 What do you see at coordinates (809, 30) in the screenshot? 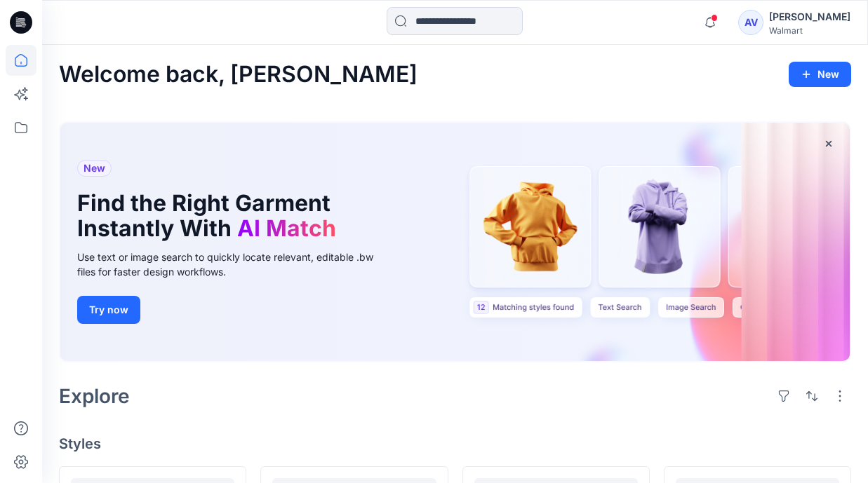
I see `div: Walmart` at bounding box center [809, 30].